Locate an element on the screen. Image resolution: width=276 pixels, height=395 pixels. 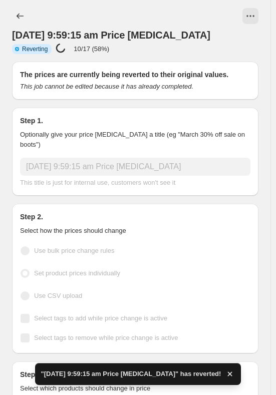
h2: Step 3. is located at coordinates (135, 374).